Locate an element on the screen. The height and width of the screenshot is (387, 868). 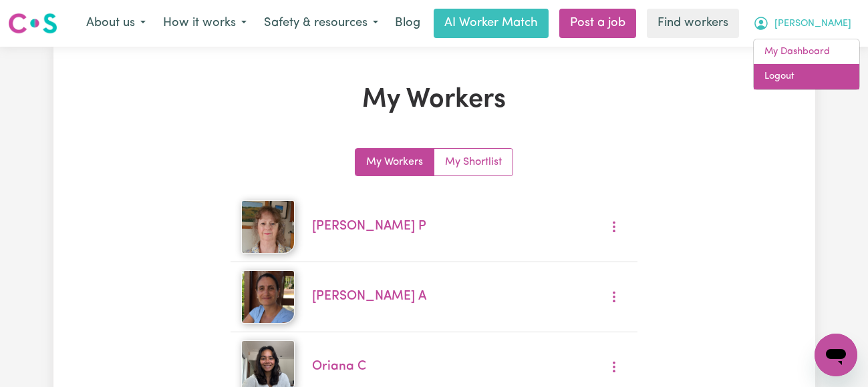
a: AI Worker Match is located at coordinates (491, 24).